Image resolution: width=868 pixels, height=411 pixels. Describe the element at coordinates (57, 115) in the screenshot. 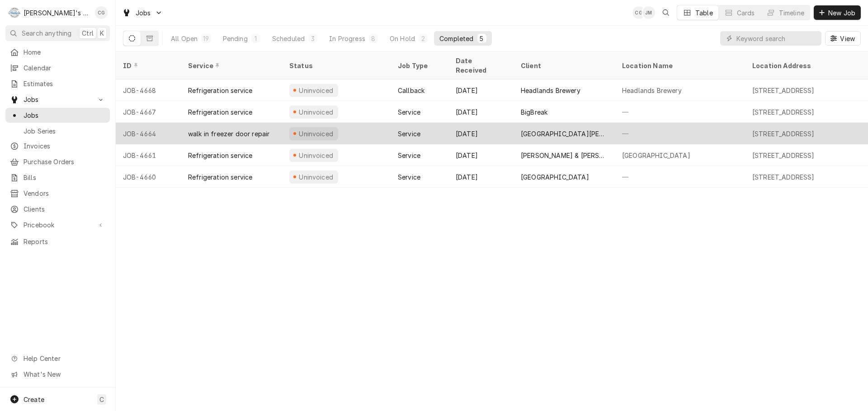

I see `a: Jobs` at that location.